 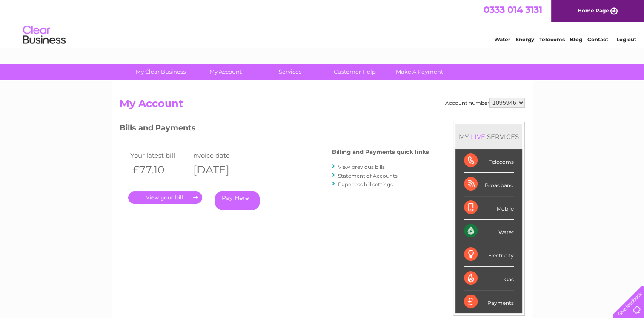 I want to click on td: Invoice date, so click(x=220, y=155).